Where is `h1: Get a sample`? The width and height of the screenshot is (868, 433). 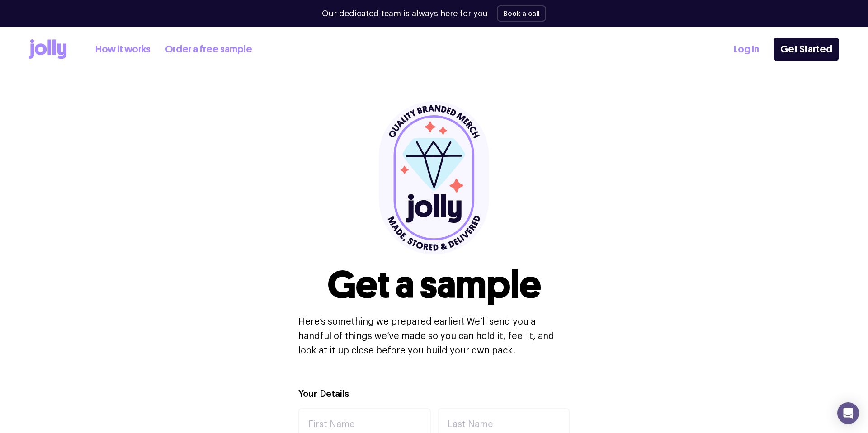 h1: Get a sample is located at coordinates (434, 285).